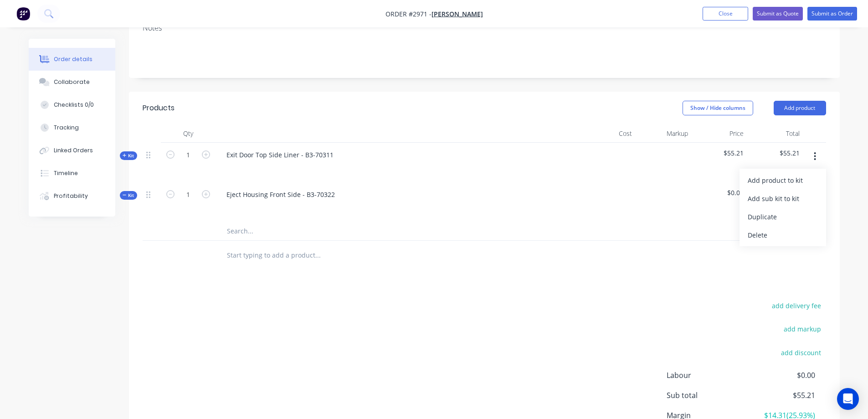 This screenshot has height=419, width=868. I want to click on div: Price, so click(720, 133).